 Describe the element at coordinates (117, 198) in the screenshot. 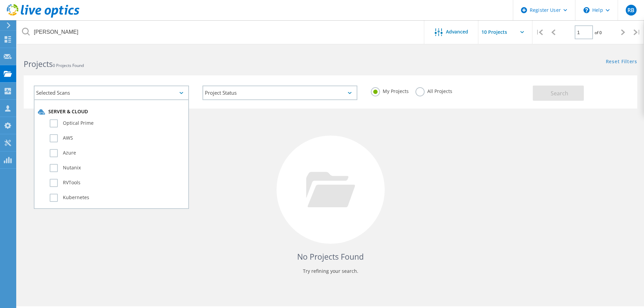

I see `label: Kubernetes` at that location.